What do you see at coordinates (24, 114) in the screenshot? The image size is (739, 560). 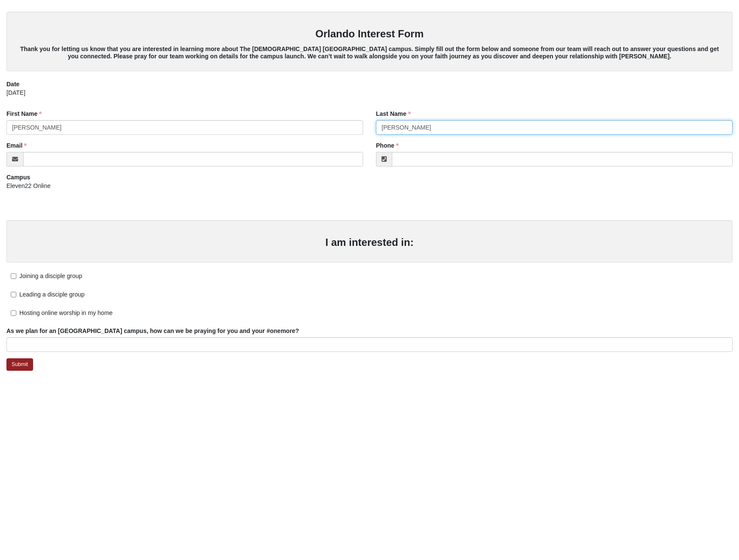 I see `label: First Name` at bounding box center [24, 114].